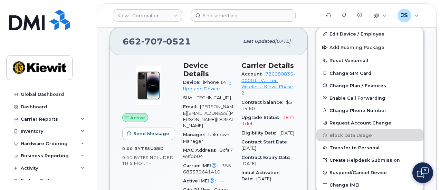  Describe the element at coordinates (207, 85) in the screenshot. I see `a: + Upgrade Device` at that location.